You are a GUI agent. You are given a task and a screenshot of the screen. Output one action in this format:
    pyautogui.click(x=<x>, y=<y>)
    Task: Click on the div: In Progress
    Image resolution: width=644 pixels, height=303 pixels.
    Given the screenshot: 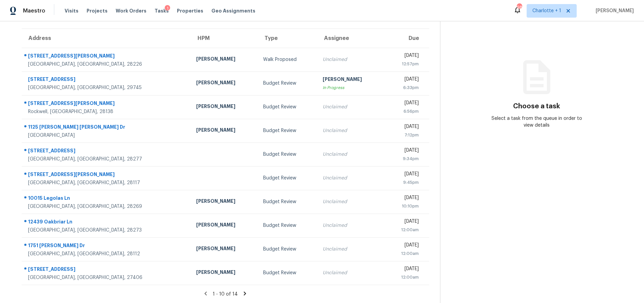 What is the action you would take?
    pyautogui.click(x=351, y=88)
    